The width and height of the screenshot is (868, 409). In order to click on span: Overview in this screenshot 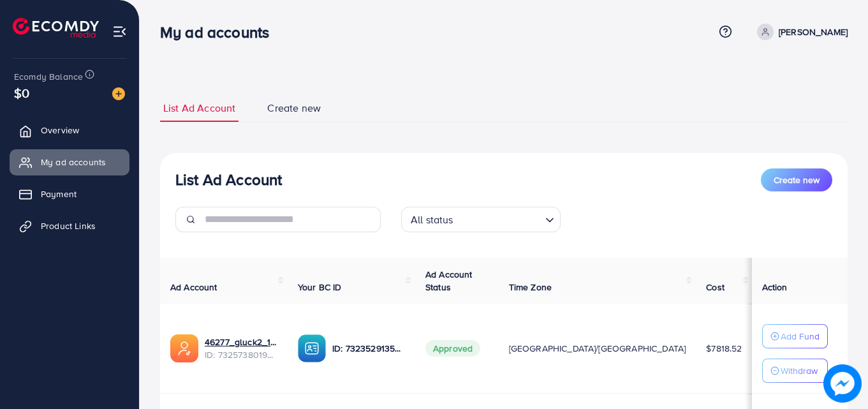, I will do `click(60, 130)`.